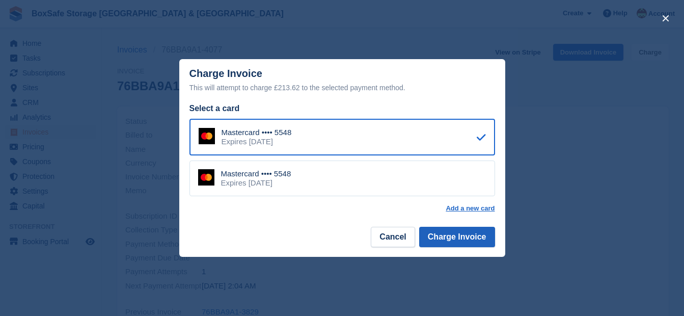  Describe the element at coordinates (457, 237) in the screenshot. I see `button: Charge Invoice` at that location.